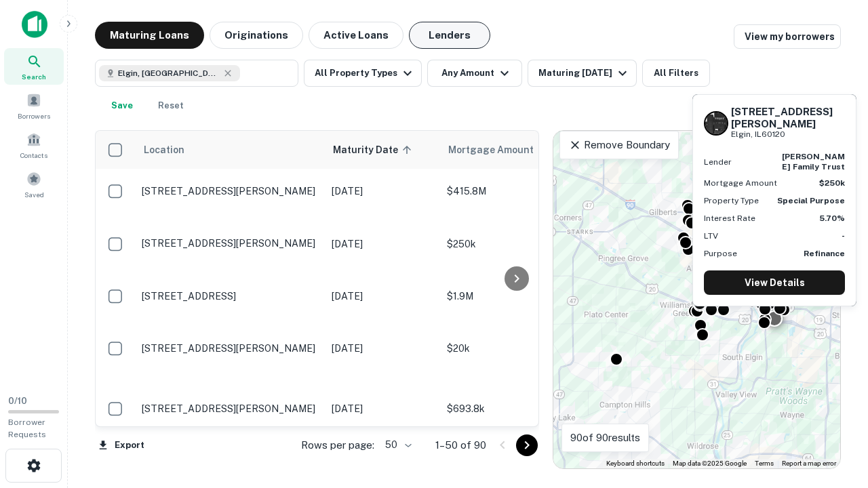 The image size is (868, 488). I want to click on button: Keyboard shortcuts, so click(635, 463).